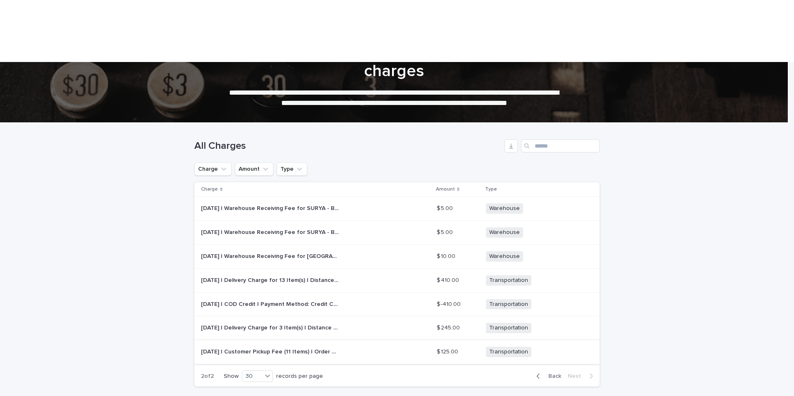 The height and width of the screenshot is (396, 794). I want to click on span: Next, so click(577, 376).